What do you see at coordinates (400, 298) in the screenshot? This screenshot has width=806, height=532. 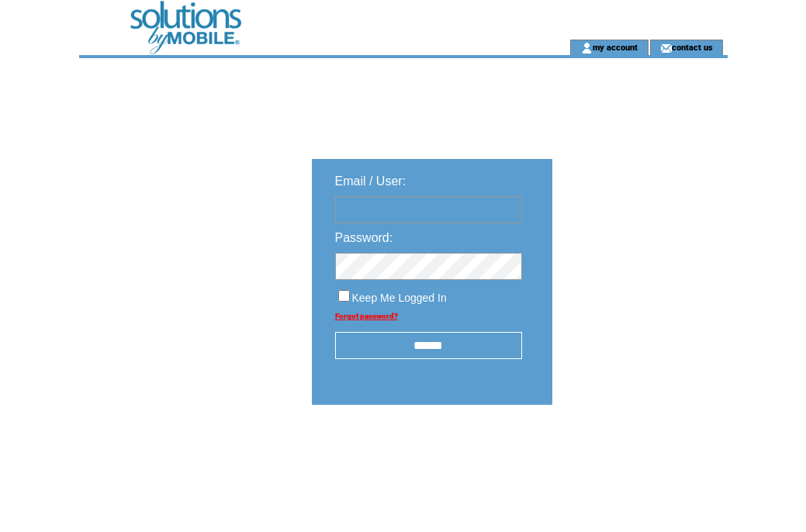 I see `span: Keep Me Logged In` at bounding box center [400, 298].